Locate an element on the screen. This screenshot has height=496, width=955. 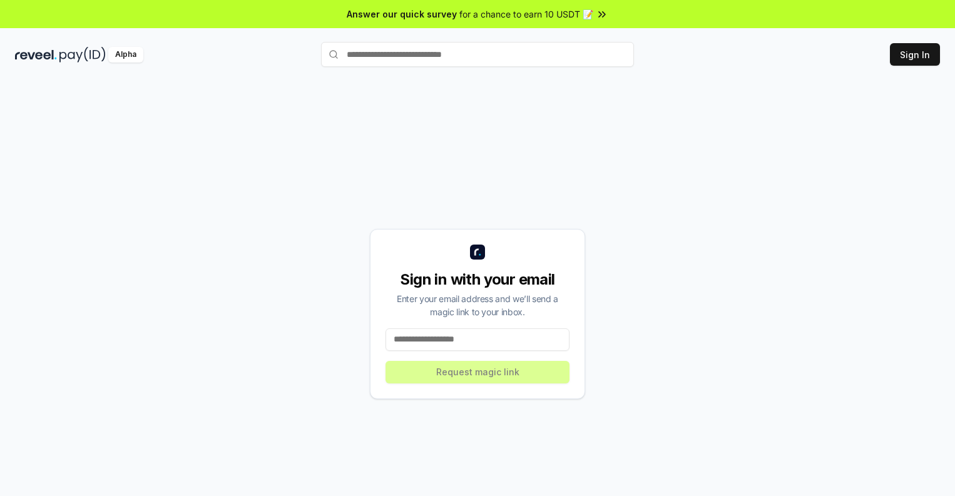
img: logo_small is located at coordinates (478, 252).